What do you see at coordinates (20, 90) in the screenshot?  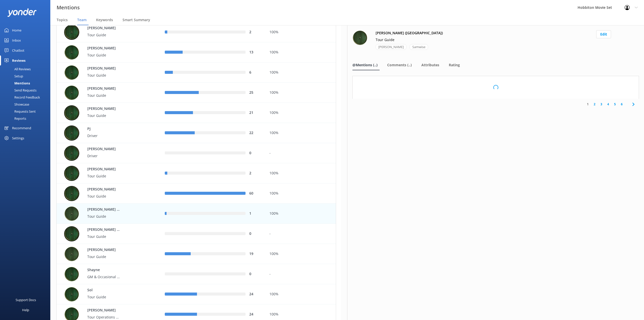 I see `div: Send Requests` at bounding box center [20, 90].